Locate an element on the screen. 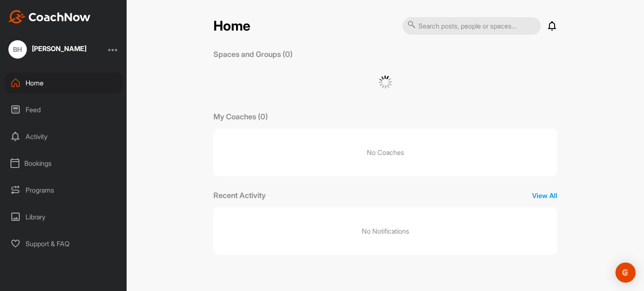 The width and height of the screenshot is (644, 291). div: Home is located at coordinates (64, 83).